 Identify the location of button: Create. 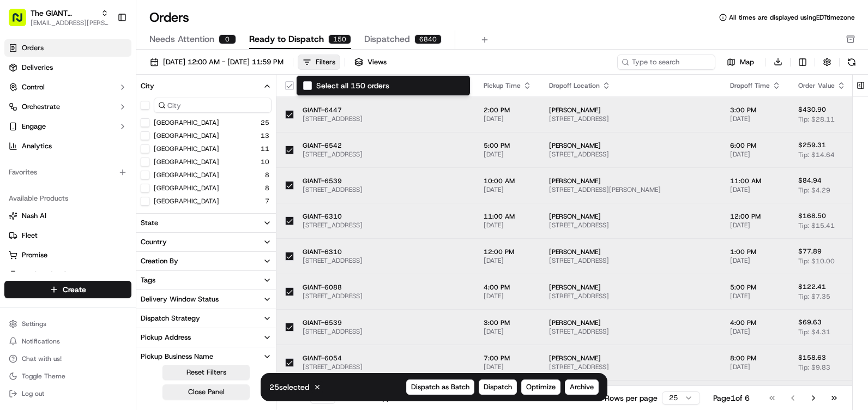
(68, 290).